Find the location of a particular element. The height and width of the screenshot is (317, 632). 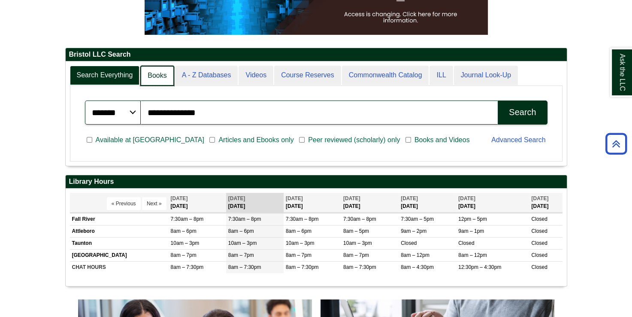

input: Articles and Ebooks only is located at coordinates (212, 140).